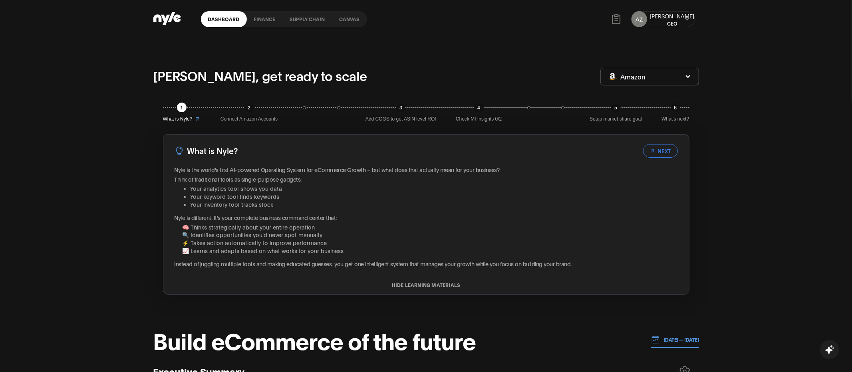 This screenshot has height=372, width=852. Describe the element at coordinates (479, 107) in the screenshot. I see `div: 4` at that location.